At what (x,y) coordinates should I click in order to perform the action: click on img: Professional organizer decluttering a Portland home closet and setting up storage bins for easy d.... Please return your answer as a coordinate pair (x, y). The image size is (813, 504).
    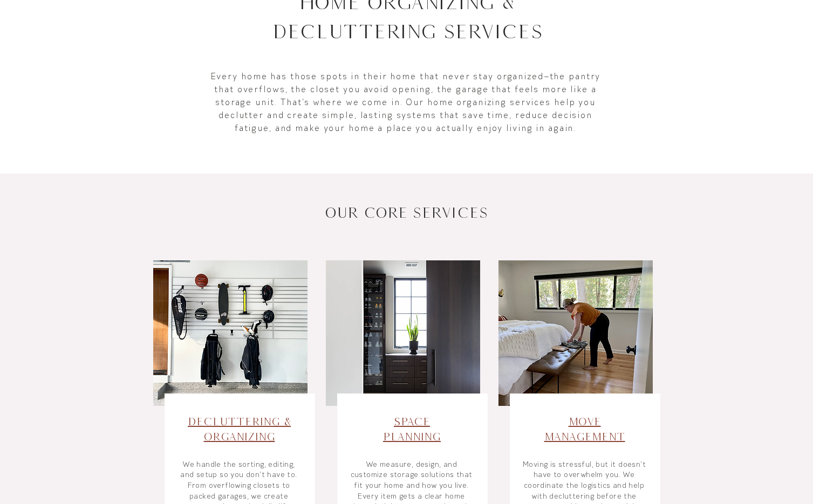
    Looking at the image, I should click on (231, 333).